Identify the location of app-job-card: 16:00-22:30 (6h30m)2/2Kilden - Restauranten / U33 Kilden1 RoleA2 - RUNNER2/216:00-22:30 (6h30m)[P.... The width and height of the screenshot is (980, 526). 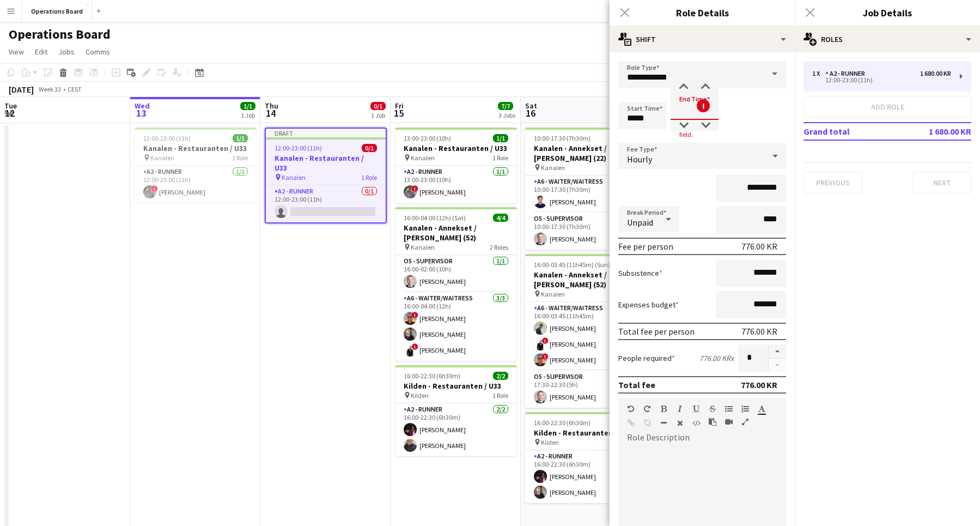
(456, 410).